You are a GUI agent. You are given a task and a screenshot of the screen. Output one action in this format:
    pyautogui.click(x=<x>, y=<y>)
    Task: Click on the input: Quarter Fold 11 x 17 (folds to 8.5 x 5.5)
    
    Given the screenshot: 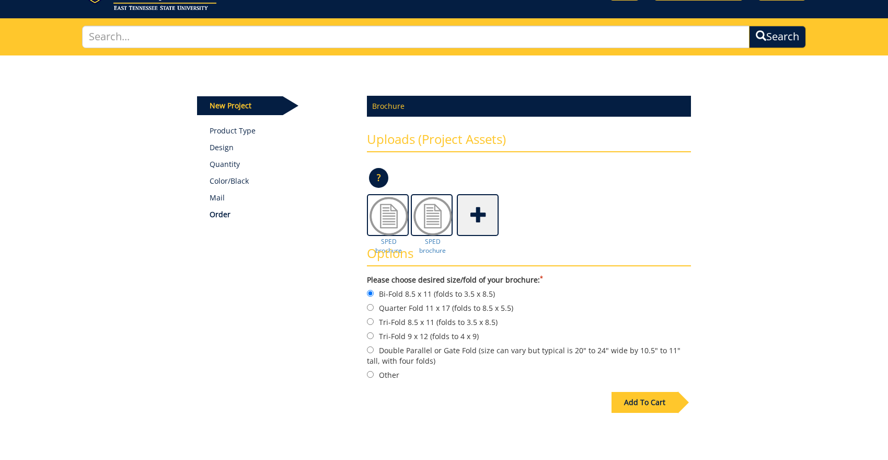 What is the action you would take?
    pyautogui.click(x=370, y=307)
    